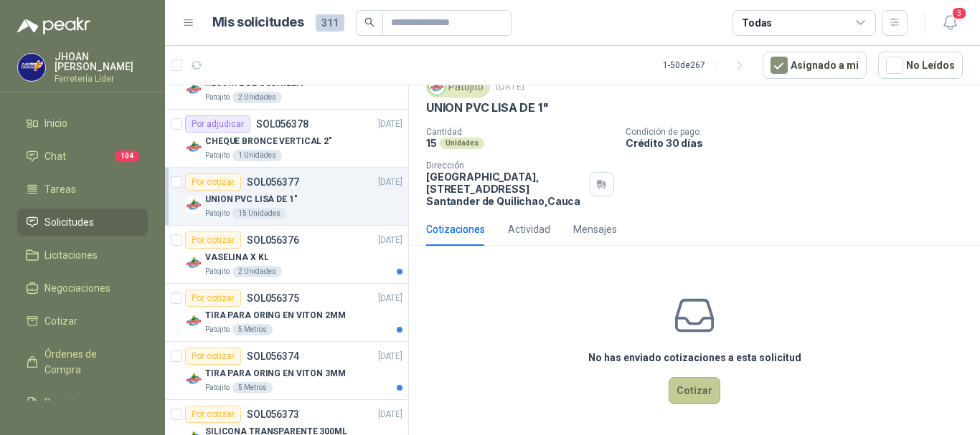 This screenshot has height=435, width=980. I want to click on p: SOL056373, so click(273, 415).